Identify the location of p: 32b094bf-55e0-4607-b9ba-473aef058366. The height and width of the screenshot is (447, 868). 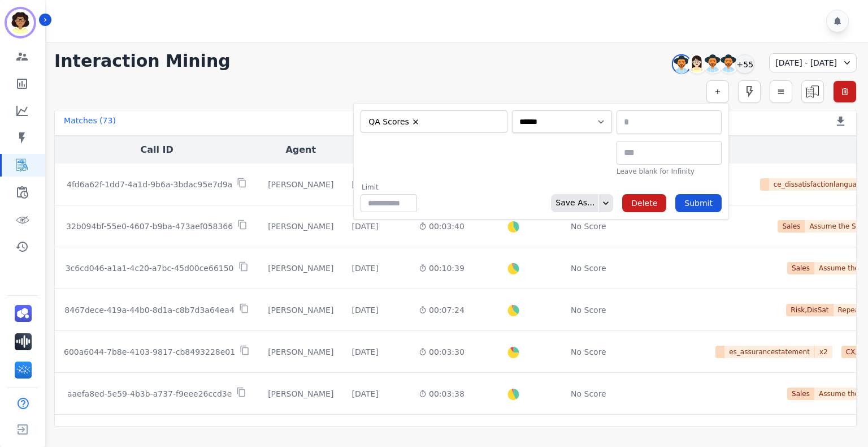
(149, 226).